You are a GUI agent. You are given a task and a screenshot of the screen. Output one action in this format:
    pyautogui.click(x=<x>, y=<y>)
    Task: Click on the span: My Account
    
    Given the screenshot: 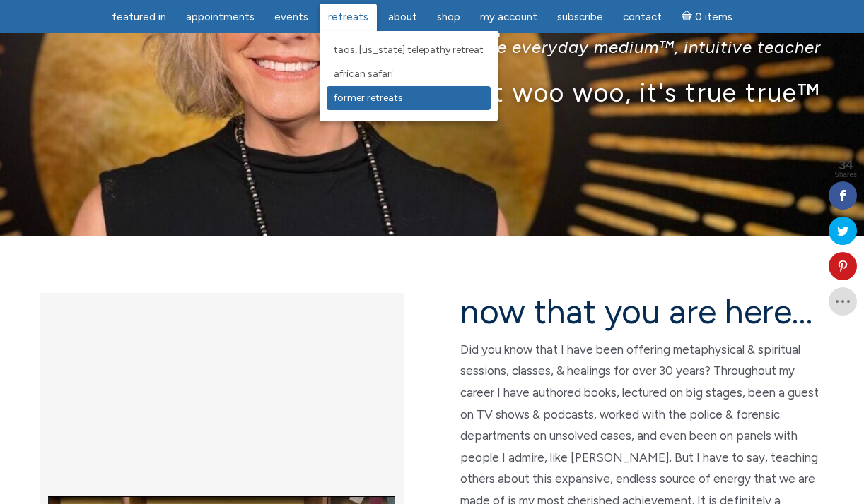 What is the action you would take?
    pyautogui.click(x=508, y=17)
    